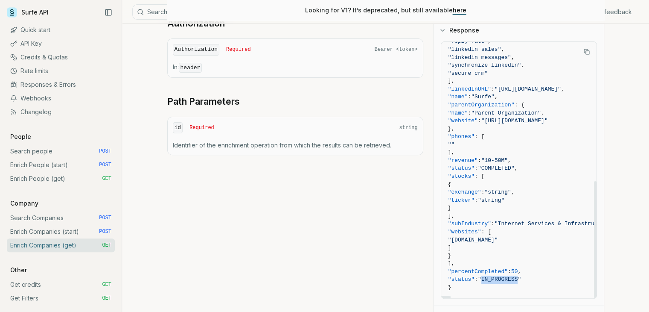 Image resolution: width=649 pixels, height=312 pixels. Describe the element at coordinates (108, 12) in the screenshot. I see `button: Collapse Sidebar` at that location.